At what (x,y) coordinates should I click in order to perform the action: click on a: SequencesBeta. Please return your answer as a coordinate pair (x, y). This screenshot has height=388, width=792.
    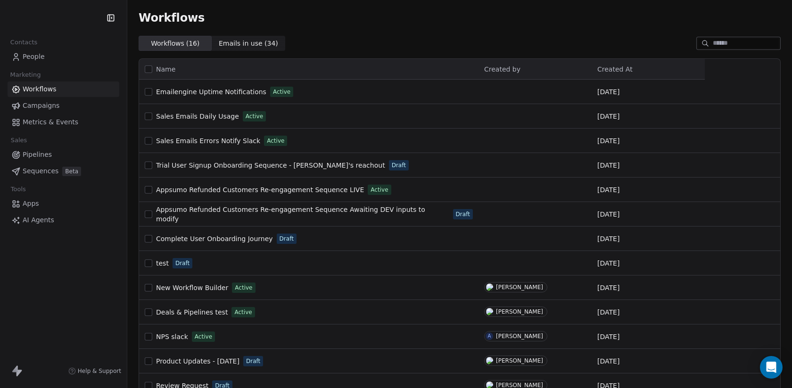
    Looking at the image, I should click on (63, 171).